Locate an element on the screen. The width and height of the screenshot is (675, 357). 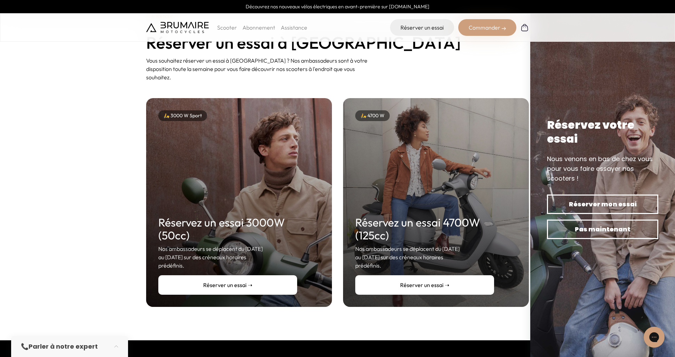
div: 🛵 4700 W is located at coordinates (372, 115).